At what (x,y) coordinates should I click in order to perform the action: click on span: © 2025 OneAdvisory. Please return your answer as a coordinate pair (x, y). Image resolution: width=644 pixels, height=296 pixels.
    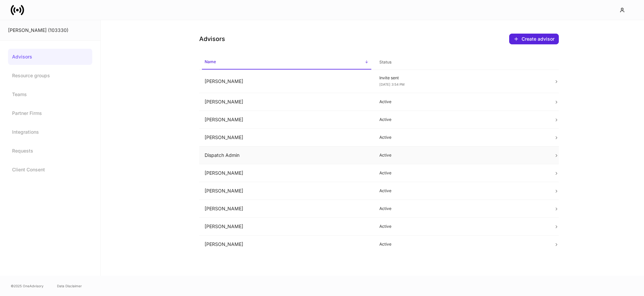
    Looking at the image, I should click on (27, 286).